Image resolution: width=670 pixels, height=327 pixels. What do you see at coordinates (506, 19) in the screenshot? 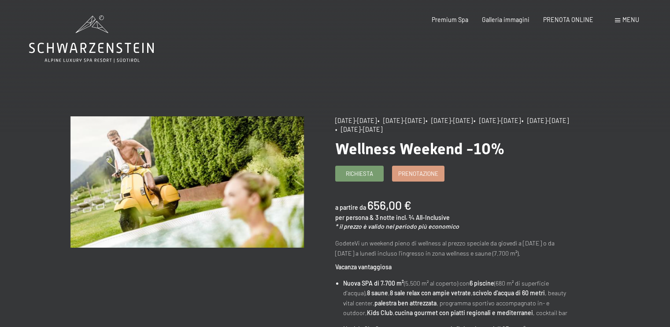
I see `a: Galleria immagini` at bounding box center [506, 19].